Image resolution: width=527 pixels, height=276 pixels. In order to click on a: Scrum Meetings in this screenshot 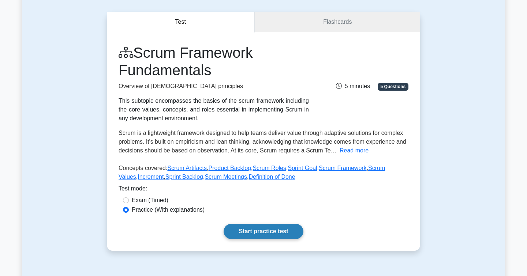, I will do `click(226, 177)`.